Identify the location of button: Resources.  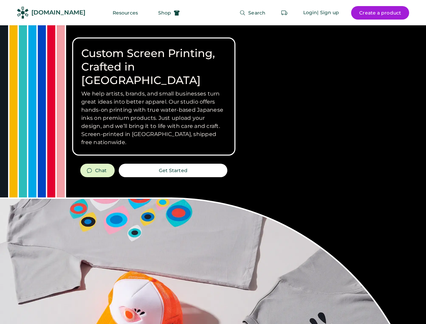
(125, 13).